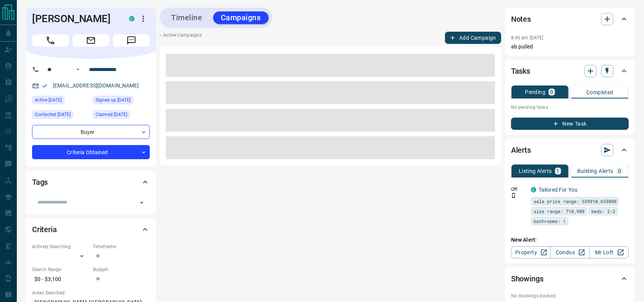 Image resolution: width=644 pixels, height=302 pixels. Describe the element at coordinates (570, 252) in the screenshot. I see `a: Condos` at that location.